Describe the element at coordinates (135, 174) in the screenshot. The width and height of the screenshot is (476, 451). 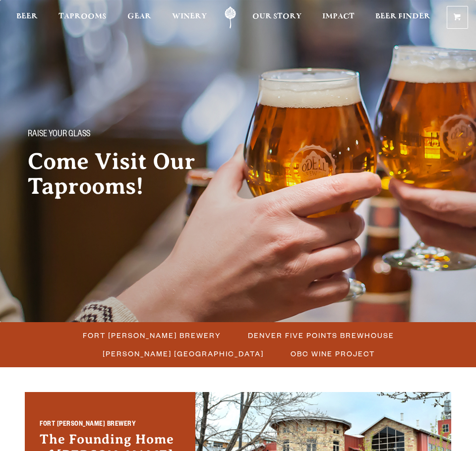
I see `h2: Come Visit Our Taprooms!` at that location.